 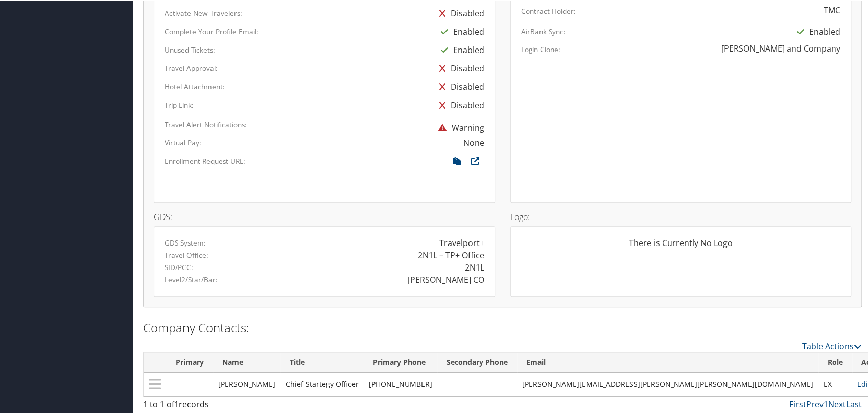 I want to click on label: Trip Link:, so click(x=179, y=104).